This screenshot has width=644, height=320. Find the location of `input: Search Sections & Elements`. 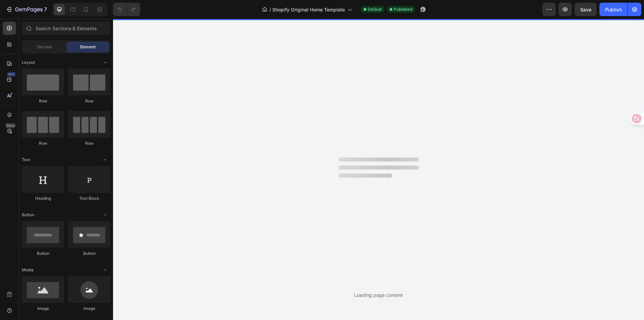

input: Search Sections & Elements is located at coordinates (66, 28).